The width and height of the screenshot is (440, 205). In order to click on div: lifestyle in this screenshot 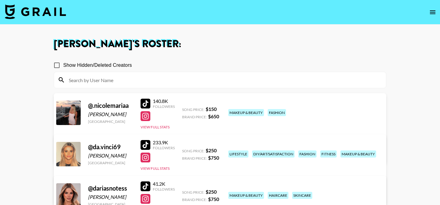, I will do `click(238, 153)`.